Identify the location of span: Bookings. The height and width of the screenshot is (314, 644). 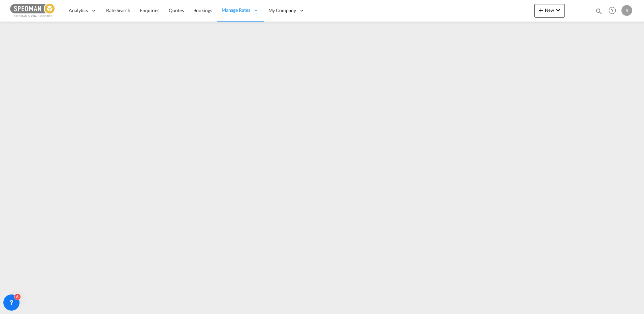
(203, 10).